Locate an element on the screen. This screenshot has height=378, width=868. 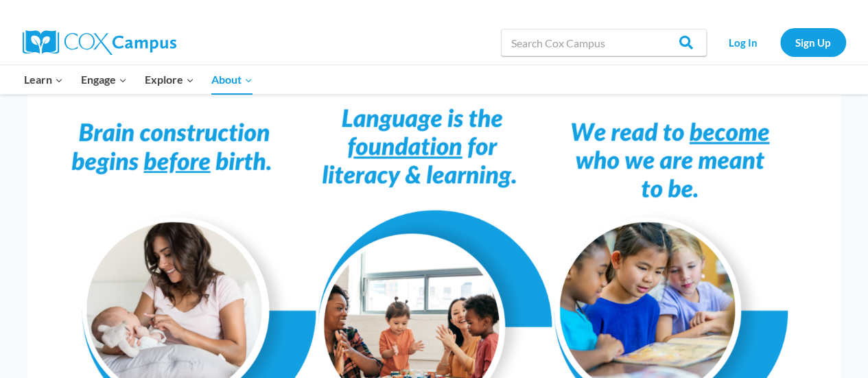
nav: Primary Navigation is located at coordinates (138, 80).